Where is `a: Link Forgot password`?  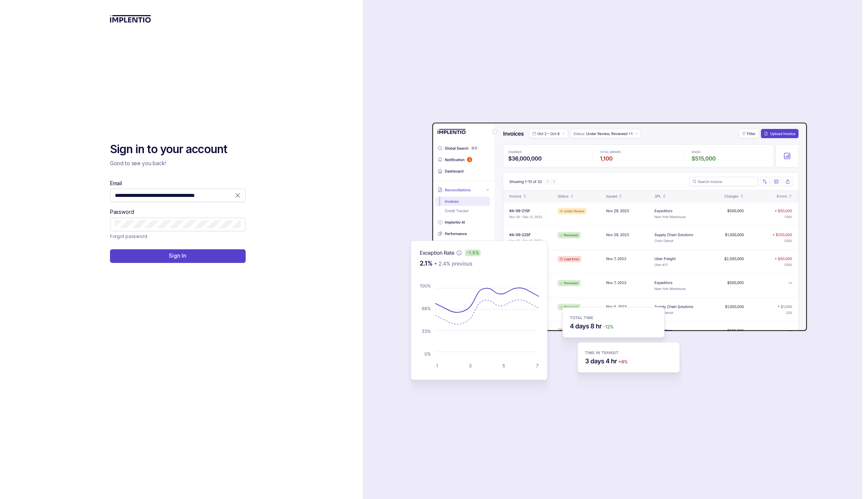
a: Link Forgot password is located at coordinates (128, 236).